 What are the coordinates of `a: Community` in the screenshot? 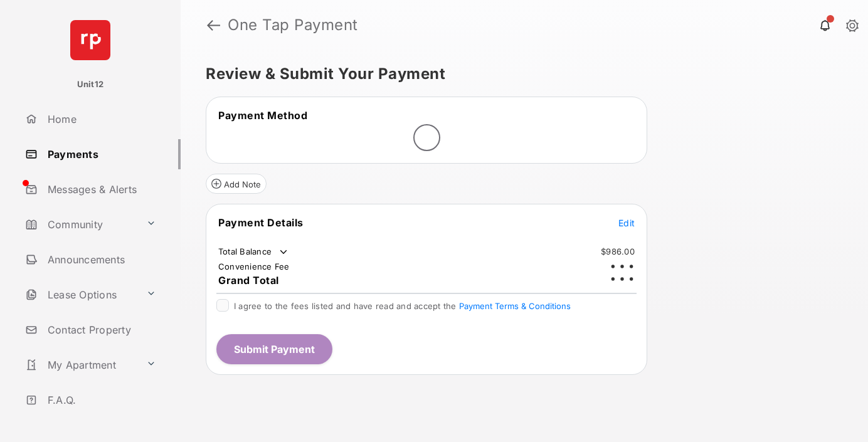 It's located at (80, 225).